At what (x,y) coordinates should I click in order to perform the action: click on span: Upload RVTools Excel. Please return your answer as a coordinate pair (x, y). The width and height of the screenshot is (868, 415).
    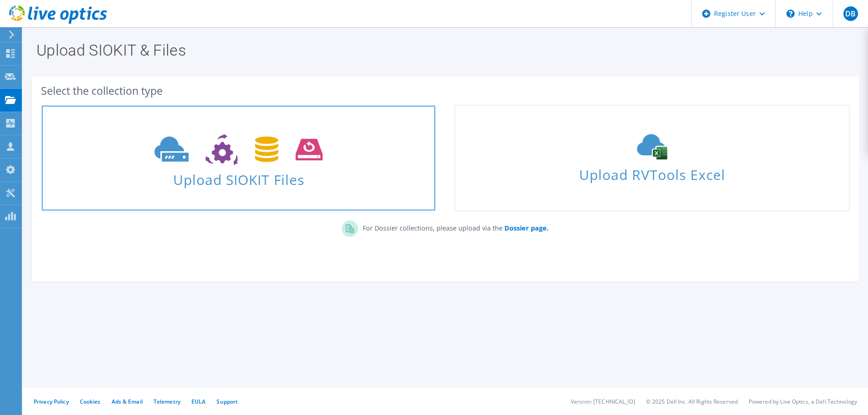
    Looking at the image, I should click on (651, 172).